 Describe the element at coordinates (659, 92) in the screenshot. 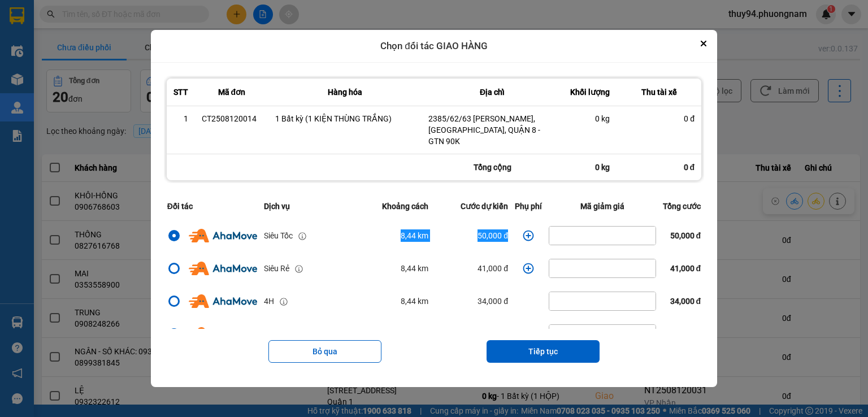

I see `div: Thu tài xế` at that location.